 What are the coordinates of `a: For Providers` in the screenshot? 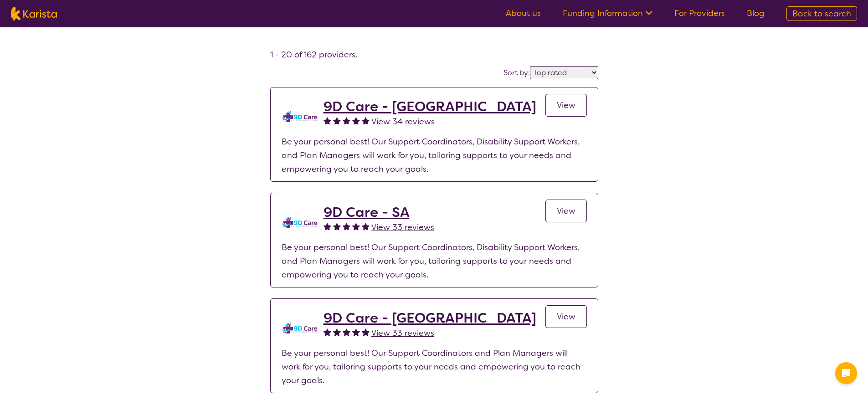 It's located at (699, 13).